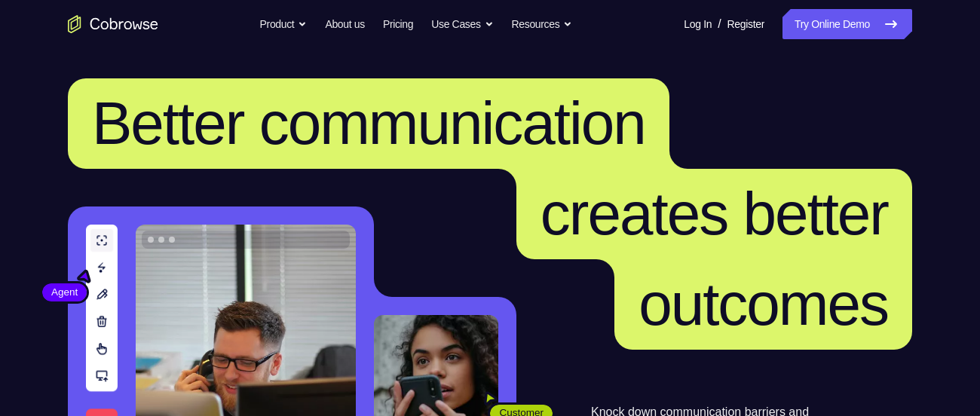 Image resolution: width=980 pixels, height=416 pixels. I want to click on button: Use Cases, so click(462, 24).